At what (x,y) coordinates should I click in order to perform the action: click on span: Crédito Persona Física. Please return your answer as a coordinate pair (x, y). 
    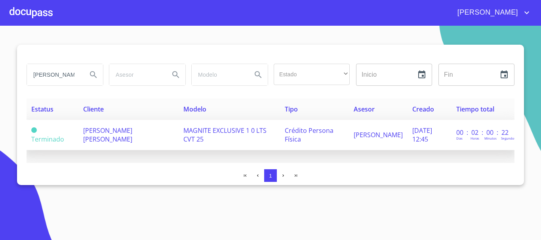
    Looking at the image, I should click on (309, 135).